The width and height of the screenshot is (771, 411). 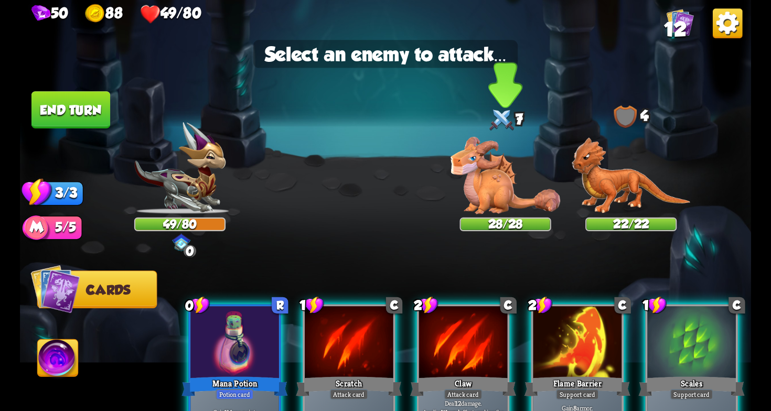 I want to click on div: 7, so click(x=506, y=120).